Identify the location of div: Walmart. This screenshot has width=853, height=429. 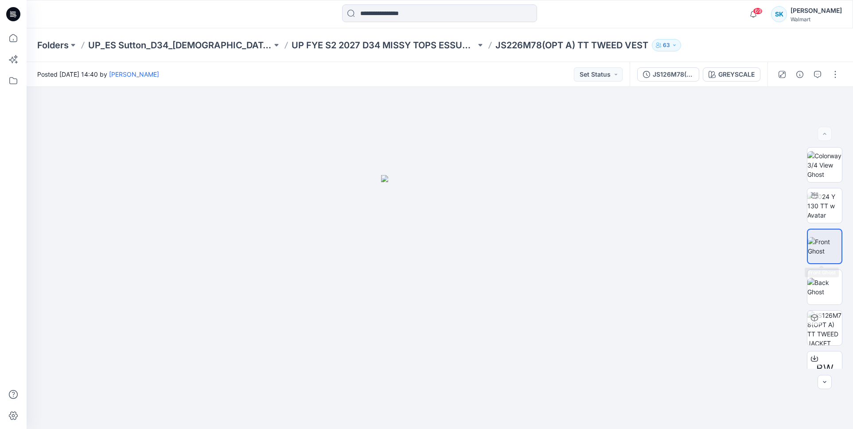
(816, 19).